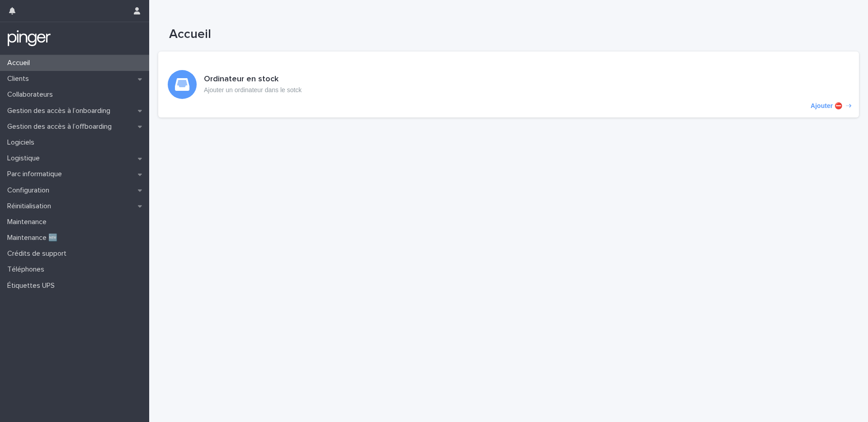 The image size is (868, 422). I want to click on p: Parc informatique, so click(36, 174).